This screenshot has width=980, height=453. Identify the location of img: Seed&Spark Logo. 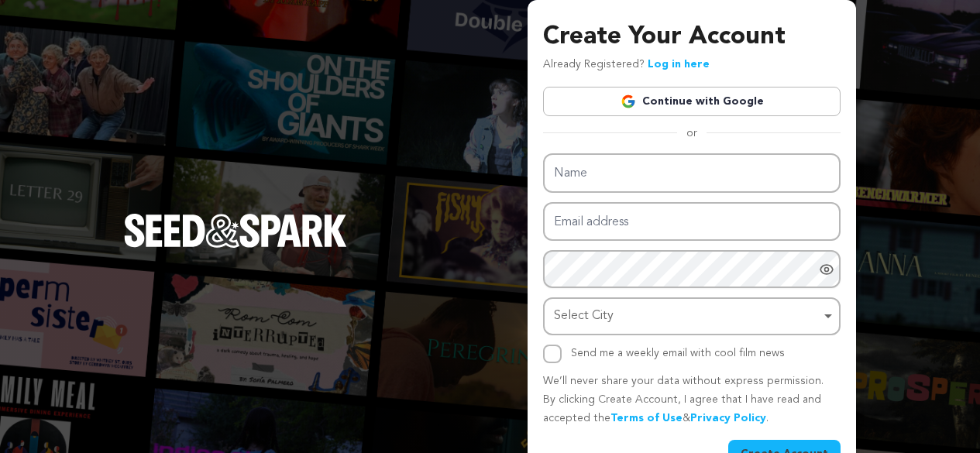
(235, 231).